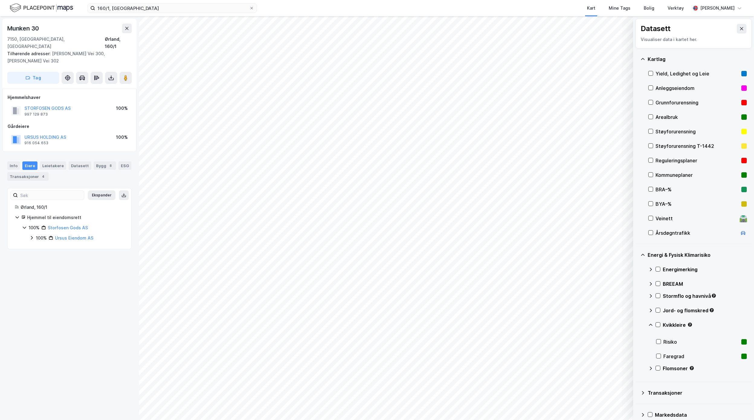  Describe the element at coordinates (51, 195) in the screenshot. I see `input: Søk` at that location.